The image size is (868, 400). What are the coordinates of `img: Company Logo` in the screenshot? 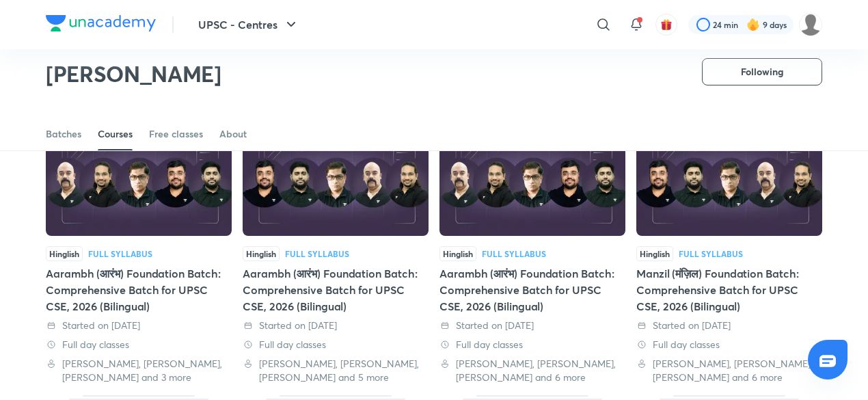 It's located at (100, 23).